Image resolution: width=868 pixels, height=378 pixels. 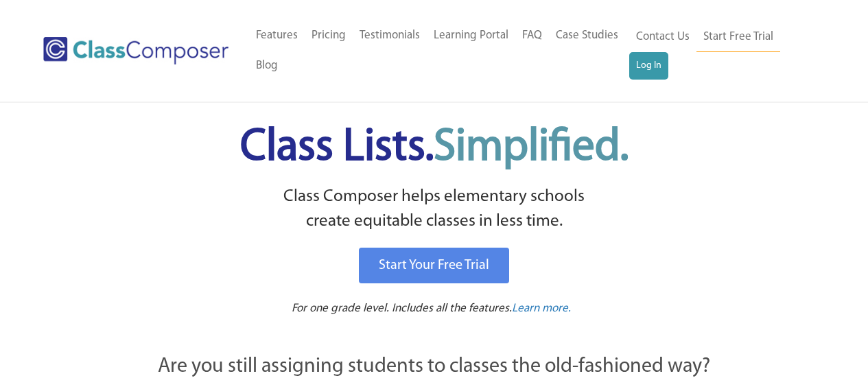 What do you see at coordinates (541, 308) in the screenshot?
I see `span: Learn more.` at bounding box center [541, 308].